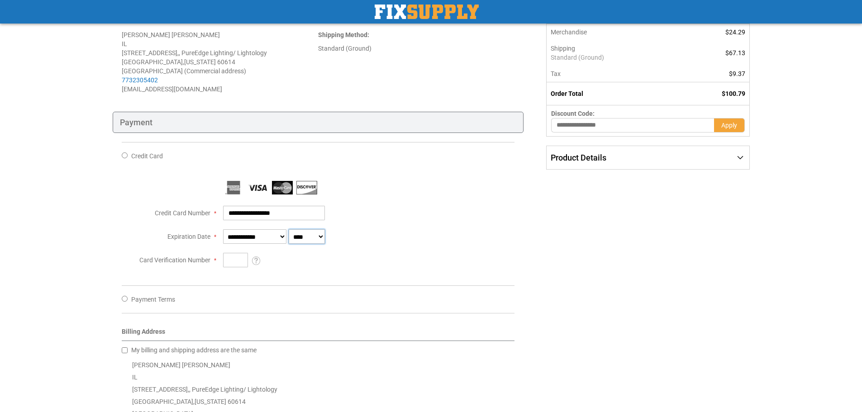 The width and height of the screenshot is (862, 412). I want to click on span: $100.79, so click(734, 94).